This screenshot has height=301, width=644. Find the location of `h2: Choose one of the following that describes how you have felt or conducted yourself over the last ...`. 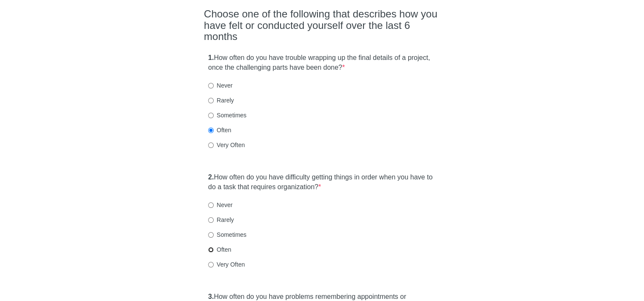

h2: Choose one of the following that describes how you have felt or conducted yourself over the last ... is located at coordinates (322, 25).